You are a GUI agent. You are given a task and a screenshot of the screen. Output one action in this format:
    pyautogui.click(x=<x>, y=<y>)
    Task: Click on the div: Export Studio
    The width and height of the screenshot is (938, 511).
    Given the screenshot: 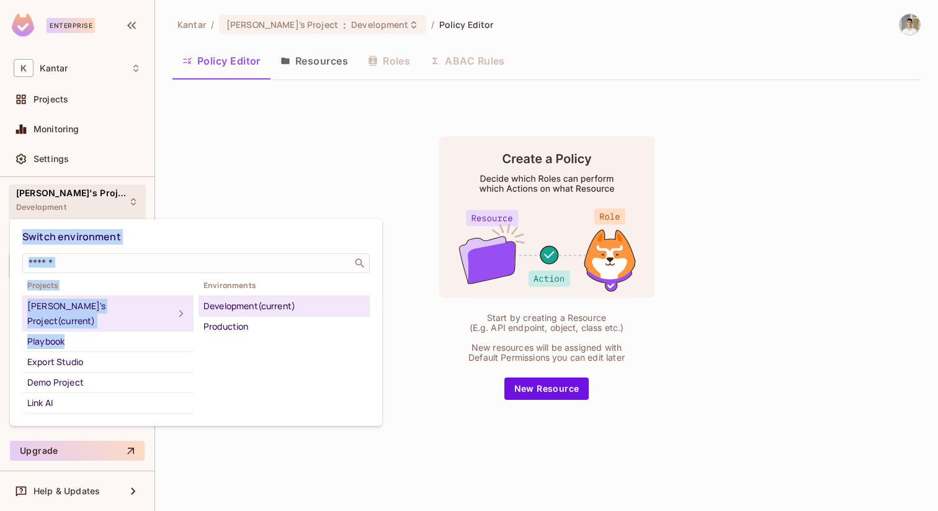 What is the action you would take?
    pyautogui.click(x=108, y=362)
    